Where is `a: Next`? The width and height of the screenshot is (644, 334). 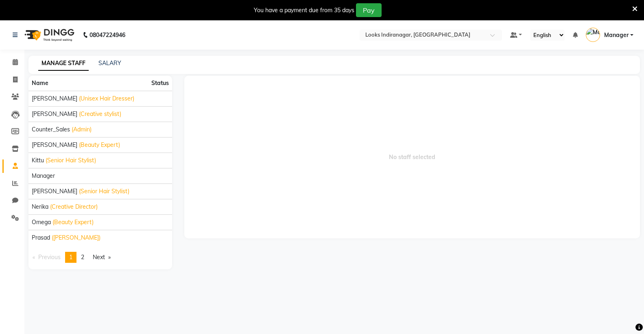 a: Next is located at coordinates (102, 257).